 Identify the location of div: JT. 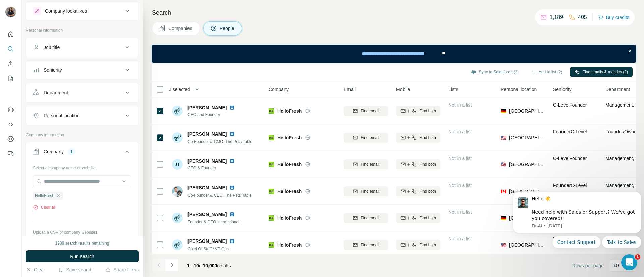
(177, 164).